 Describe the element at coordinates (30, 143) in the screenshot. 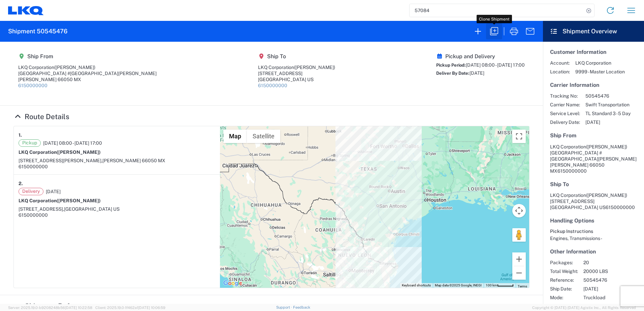

I see `span: Pickup` at that location.